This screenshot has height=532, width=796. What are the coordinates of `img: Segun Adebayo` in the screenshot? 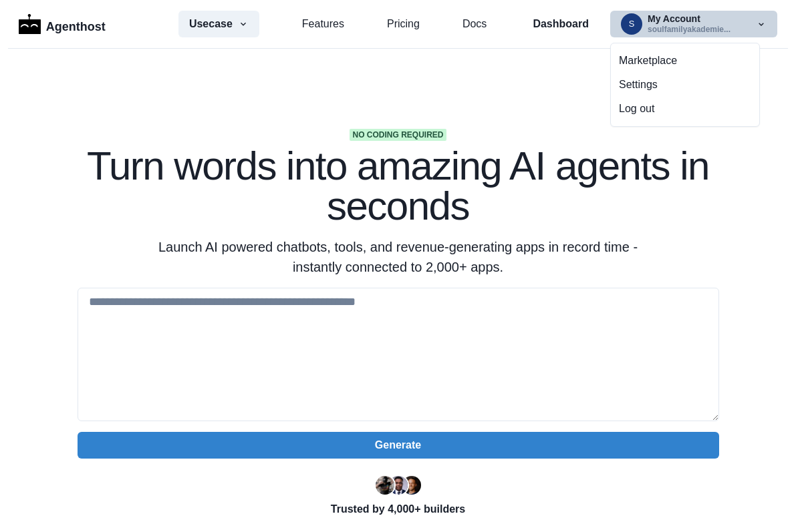 It's located at (398, 485).